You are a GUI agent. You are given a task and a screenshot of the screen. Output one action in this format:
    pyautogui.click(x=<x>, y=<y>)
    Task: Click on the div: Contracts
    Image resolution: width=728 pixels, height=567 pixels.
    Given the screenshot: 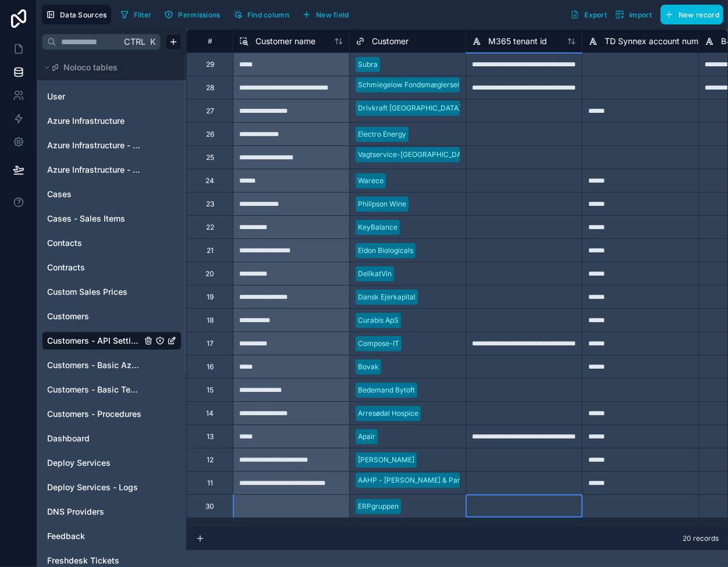 What is the action you would take?
    pyautogui.click(x=112, y=268)
    